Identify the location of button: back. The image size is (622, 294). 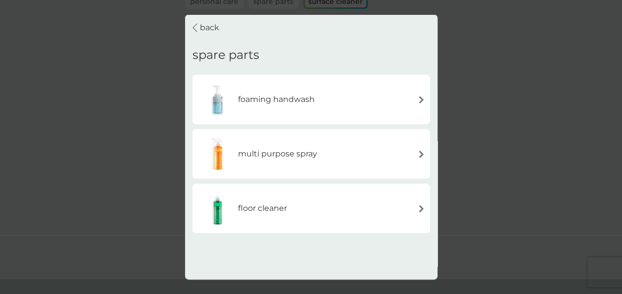
(206, 28).